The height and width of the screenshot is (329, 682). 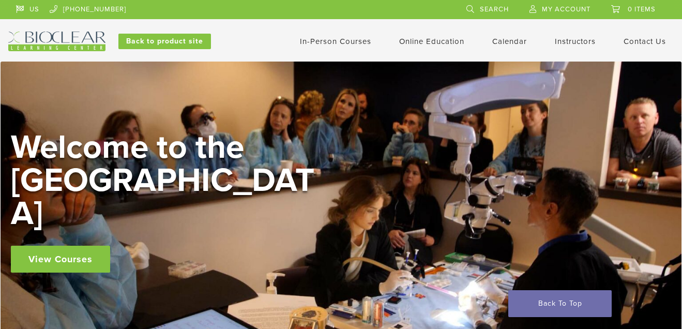 I want to click on img: Bioclear, so click(x=57, y=41).